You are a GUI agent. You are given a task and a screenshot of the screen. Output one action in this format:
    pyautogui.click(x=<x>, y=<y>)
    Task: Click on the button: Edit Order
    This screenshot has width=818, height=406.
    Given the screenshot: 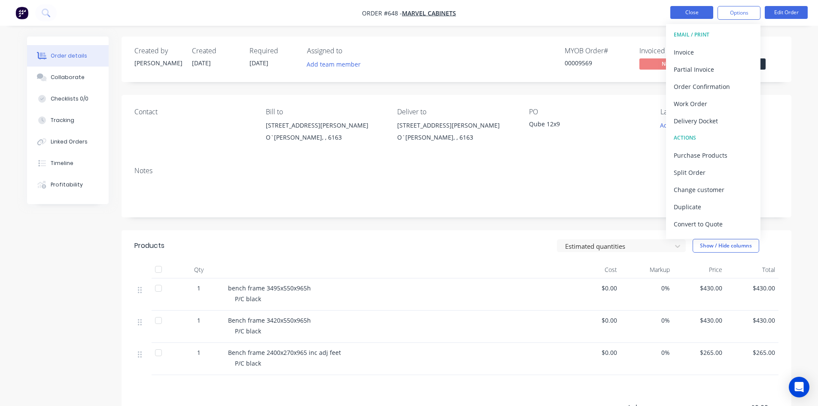 What is the action you would take?
    pyautogui.click(x=786, y=12)
    